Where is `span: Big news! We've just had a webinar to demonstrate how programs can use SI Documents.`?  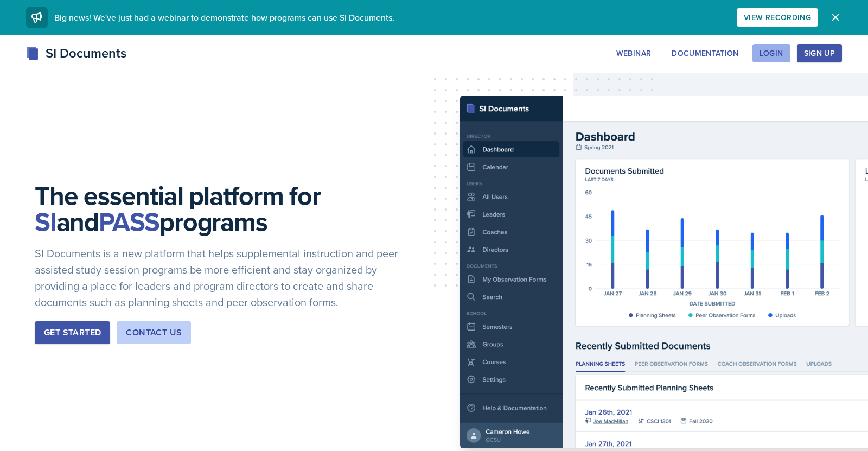
span: Big news! We've just had a webinar to demonstrate how programs can use SI Documents. is located at coordinates (224, 17).